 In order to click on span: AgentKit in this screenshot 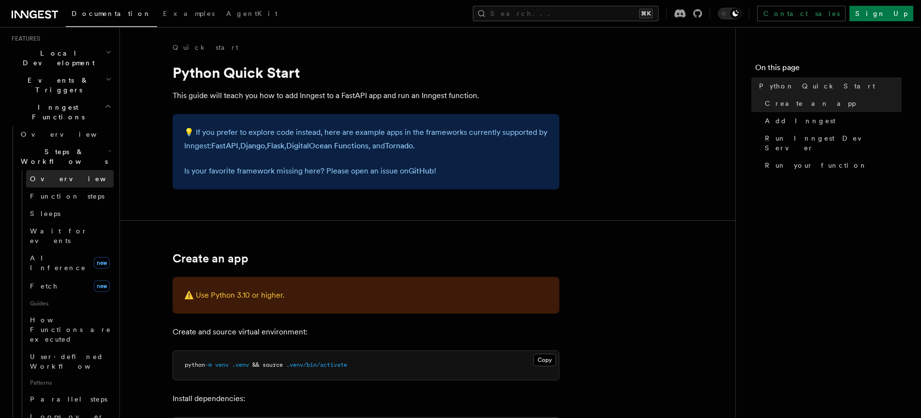, I will do `click(252, 14)`.